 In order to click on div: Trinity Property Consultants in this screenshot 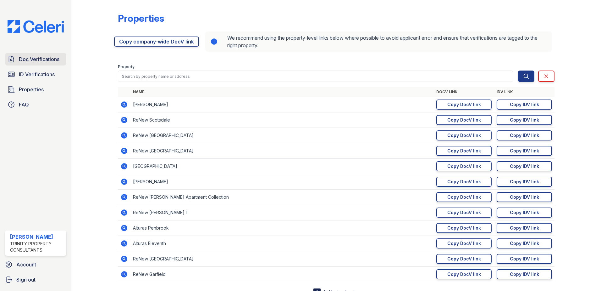, I will do `click(37, 247)`.